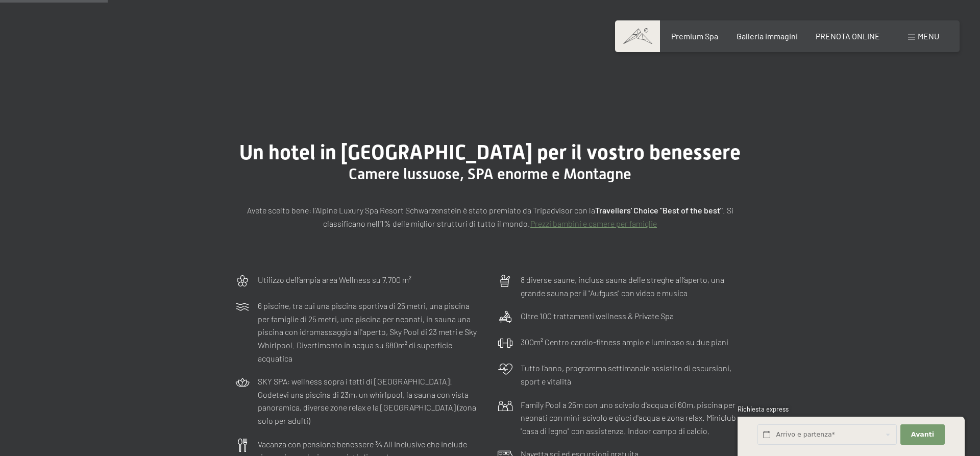  Describe the element at coordinates (597, 316) in the screenshot. I see `p: Oltre 100 trattamenti wellness & Private Spa` at that location.